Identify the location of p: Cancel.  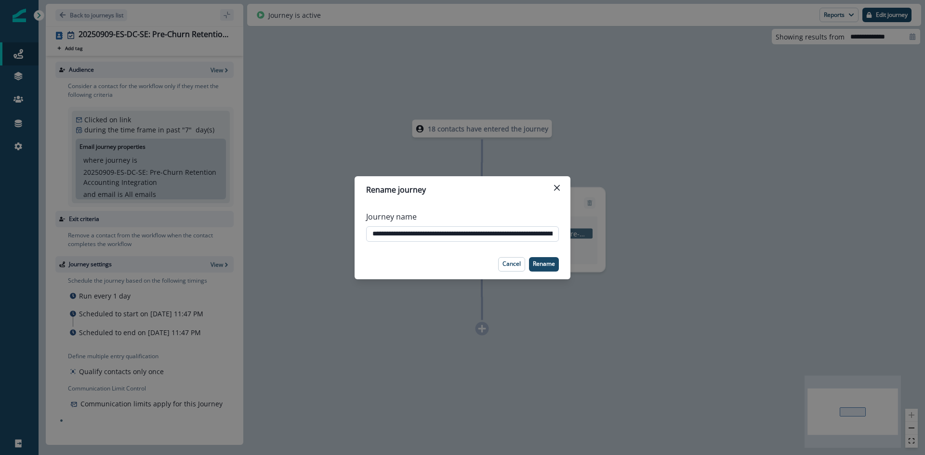
(512, 264).